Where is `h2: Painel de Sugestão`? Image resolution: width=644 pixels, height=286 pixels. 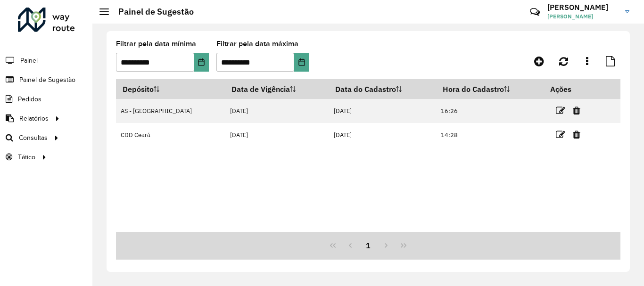 h2: Painel de Sugestão is located at coordinates (151, 12).